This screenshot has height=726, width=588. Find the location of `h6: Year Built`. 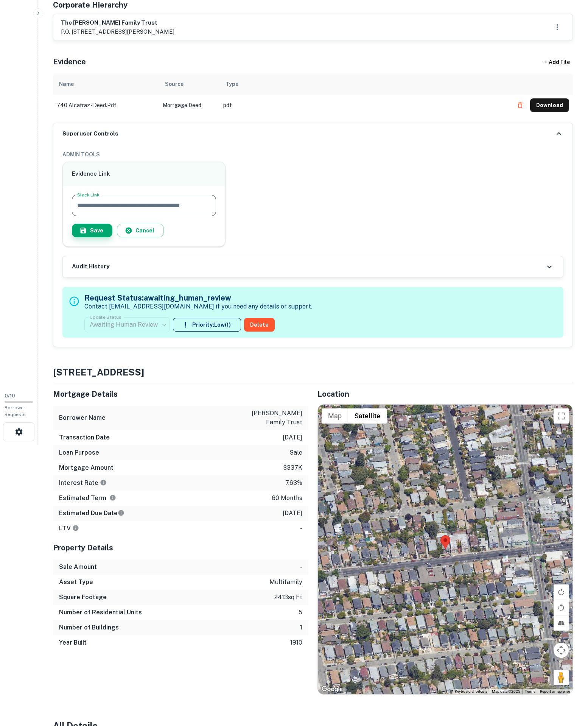

h6: Year Built is located at coordinates (73, 643).